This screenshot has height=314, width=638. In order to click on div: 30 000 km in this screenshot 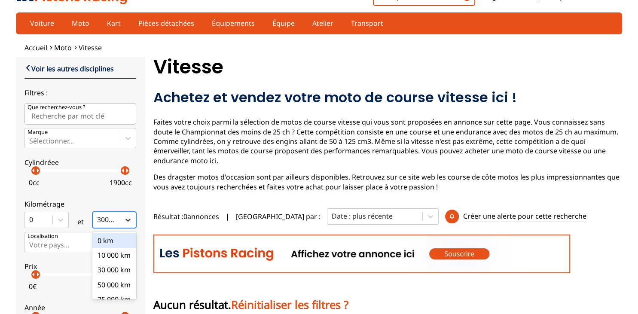, I will do `click(114, 270)`.